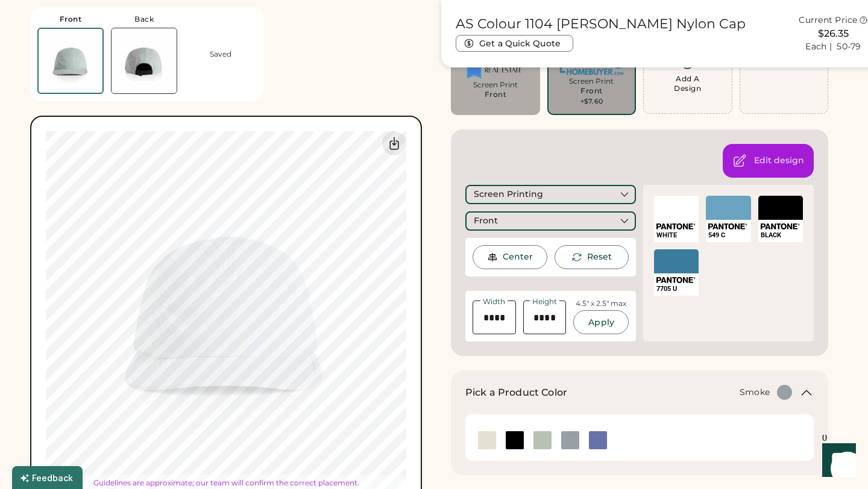 The width and height of the screenshot is (868, 489). What do you see at coordinates (676, 289) in the screenshot?
I see `div: 7705 U` at bounding box center [676, 289].